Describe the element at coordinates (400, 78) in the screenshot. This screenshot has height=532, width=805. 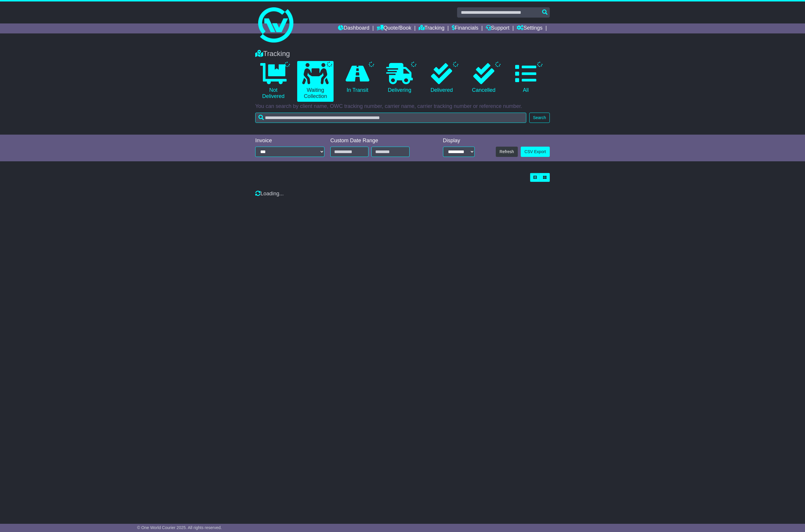
I see `a: Delivering` at that location.